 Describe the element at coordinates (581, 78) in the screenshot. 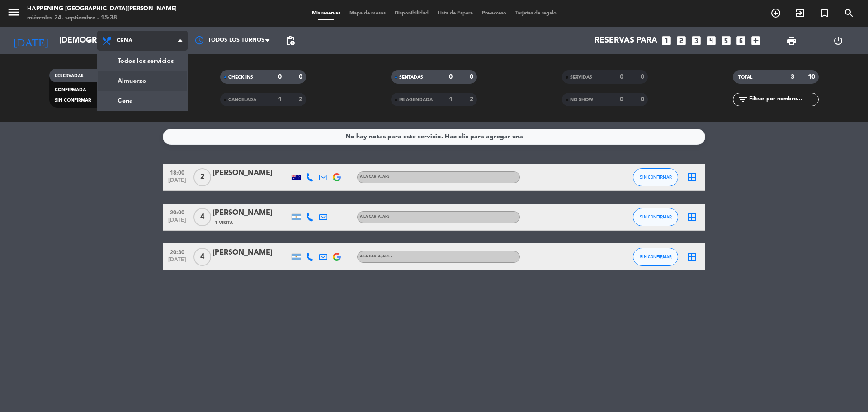

I see `span: SERVIDAS` at that location.